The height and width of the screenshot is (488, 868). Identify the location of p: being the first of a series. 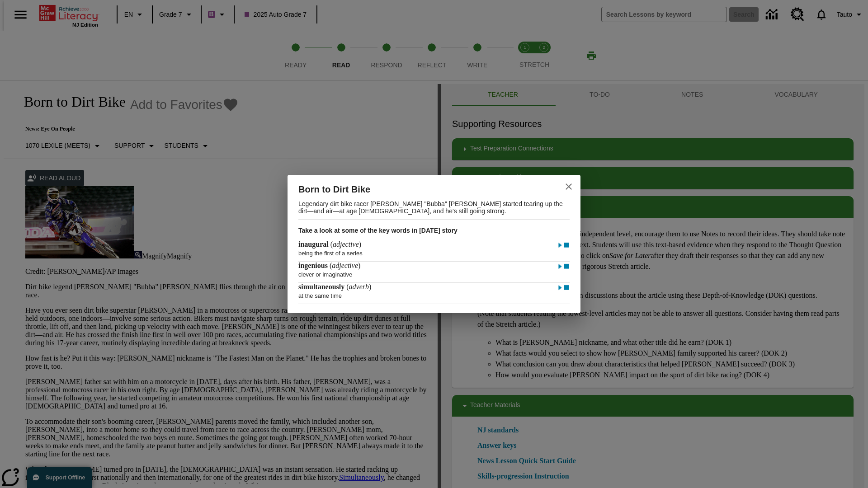
(434, 251).